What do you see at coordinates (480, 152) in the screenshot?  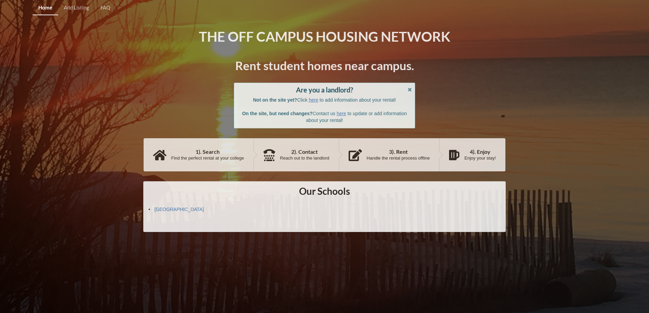 I see `div: 4). Enjoy` at bounding box center [480, 152].